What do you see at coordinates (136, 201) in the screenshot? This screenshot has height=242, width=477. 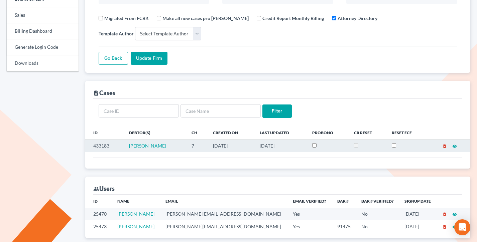 I see `th: Name` at bounding box center [136, 201].